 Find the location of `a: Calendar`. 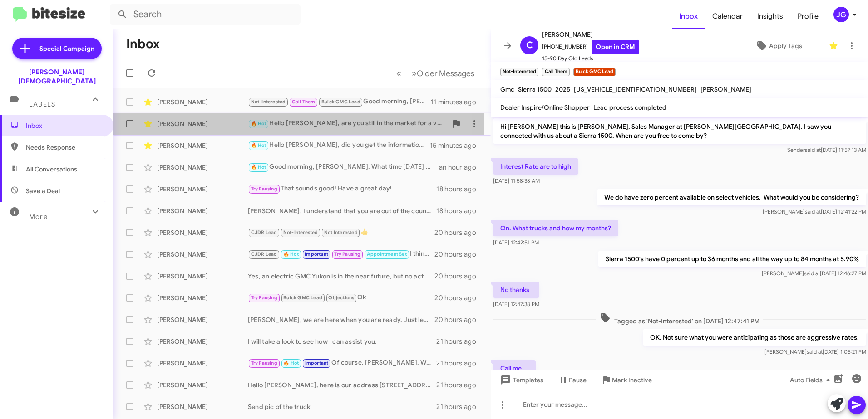

a: Calendar is located at coordinates (727, 16).